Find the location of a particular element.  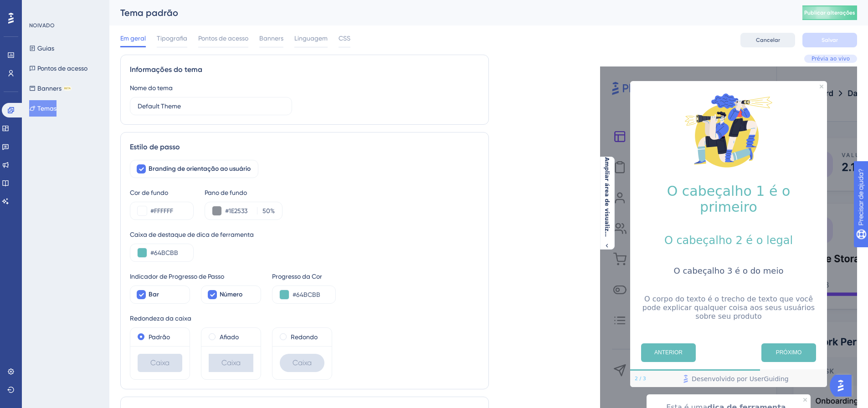

div: Passo 2 de 3 is located at coordinates (640, 379).